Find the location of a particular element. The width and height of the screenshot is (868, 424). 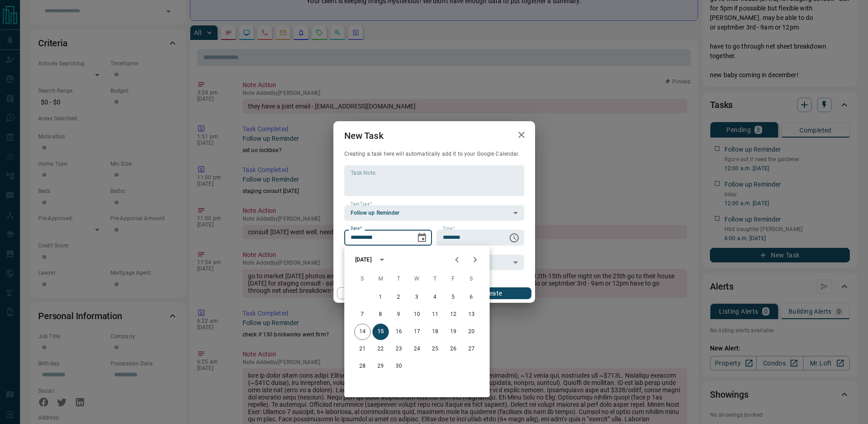

button: 17 is located at coordinates (417, 332).